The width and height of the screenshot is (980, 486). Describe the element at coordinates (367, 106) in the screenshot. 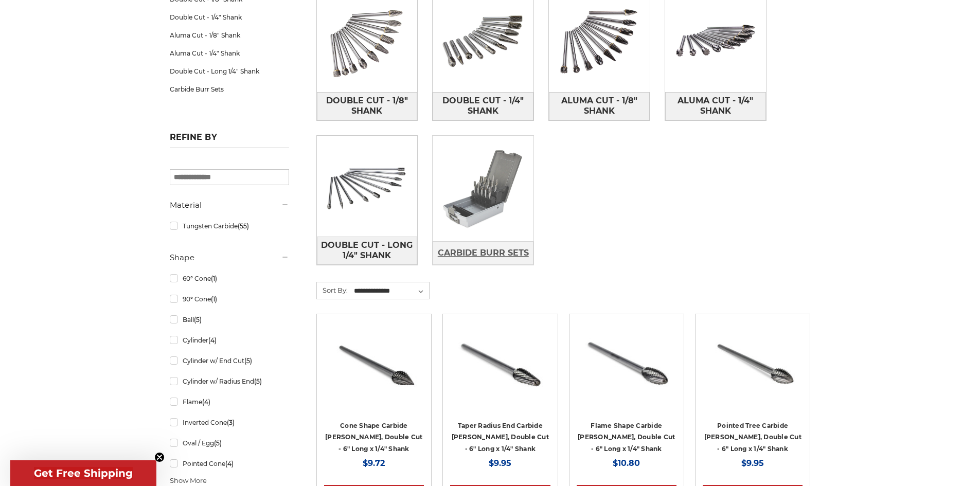

I see `a: Double Cut - 1/8" Shank` at that location.